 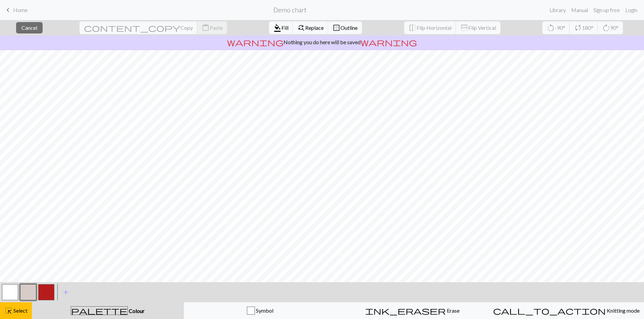 What do you see at coordinates (560, 27) in the screenshot?
I see `span: -90°` at bounding box center [560, 27].